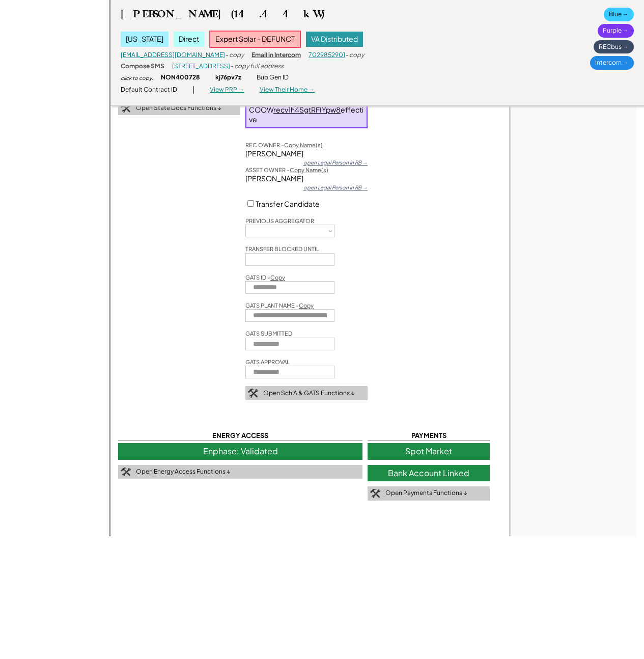 Image resolution: width=644 pixels, height=659 pixels. I want to click on div: PAYMENTS, so click(428, 435).